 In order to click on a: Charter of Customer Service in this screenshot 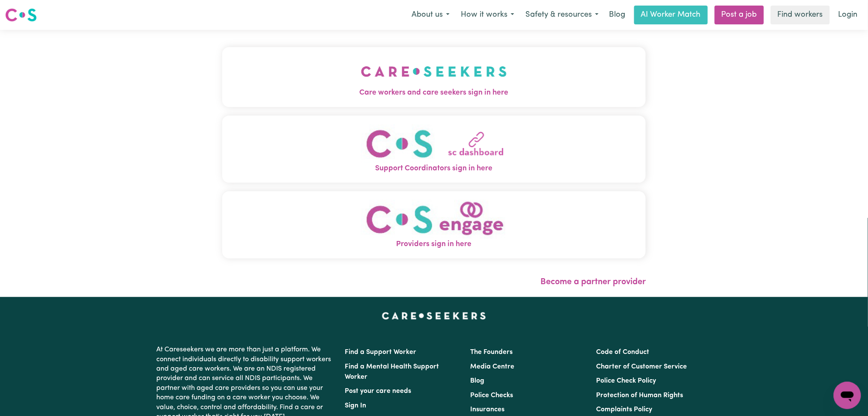, I will do `click(641, 366)`.